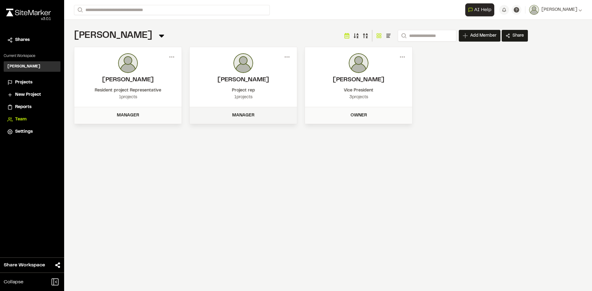 The height and width of the screenshot is (291, 592). Describe the element at coordinates (23, 107) in the screenshot. I see `span: Reports` at that location.